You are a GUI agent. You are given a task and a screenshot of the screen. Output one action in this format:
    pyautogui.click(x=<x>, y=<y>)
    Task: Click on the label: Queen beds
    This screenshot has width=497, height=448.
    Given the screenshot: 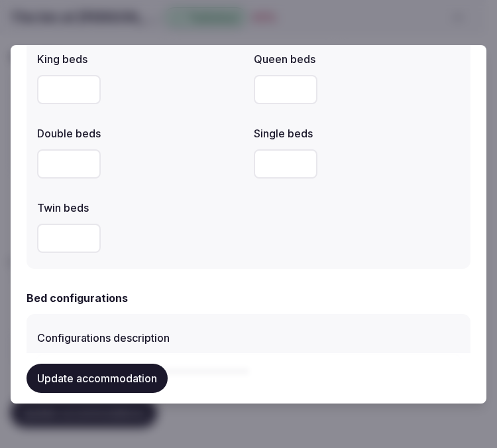 What is the action you would take?
    pyautogui.click(x=357, y=59)
    